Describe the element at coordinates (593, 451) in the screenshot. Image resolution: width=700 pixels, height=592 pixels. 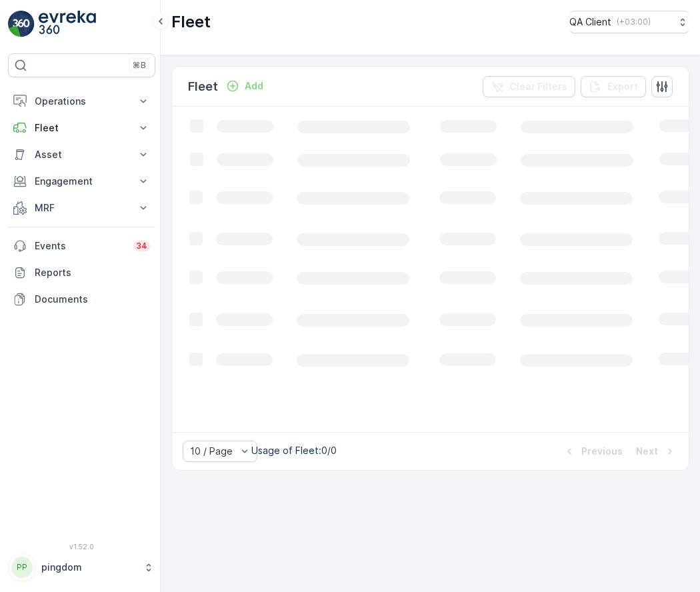
I see `button: Previous` at that location.